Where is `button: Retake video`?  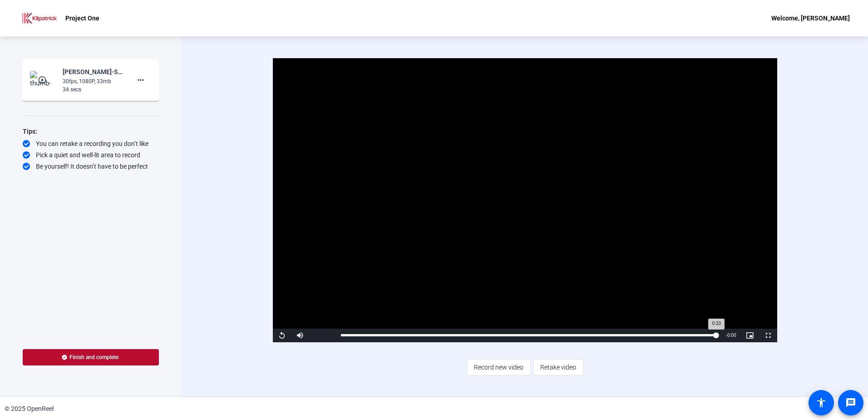
button: Retake video is located at coordinates (558, 367).